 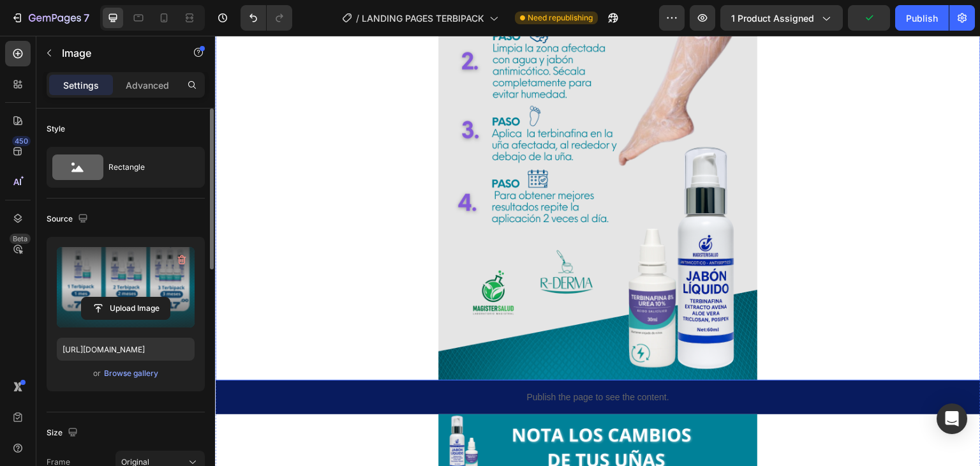 I want to click on div: Style, so click(x=55, y=129).